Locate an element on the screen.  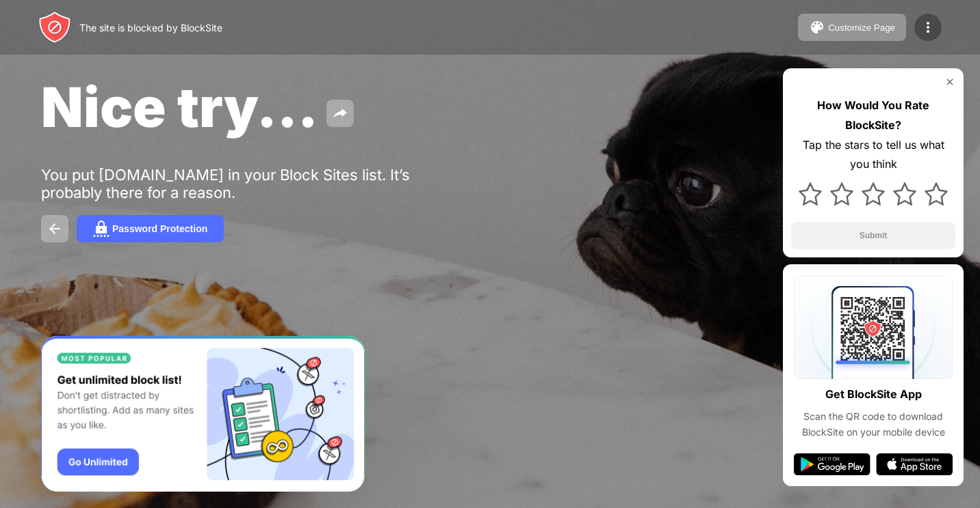
div: Password Protection is located at coordinates (160, 229).